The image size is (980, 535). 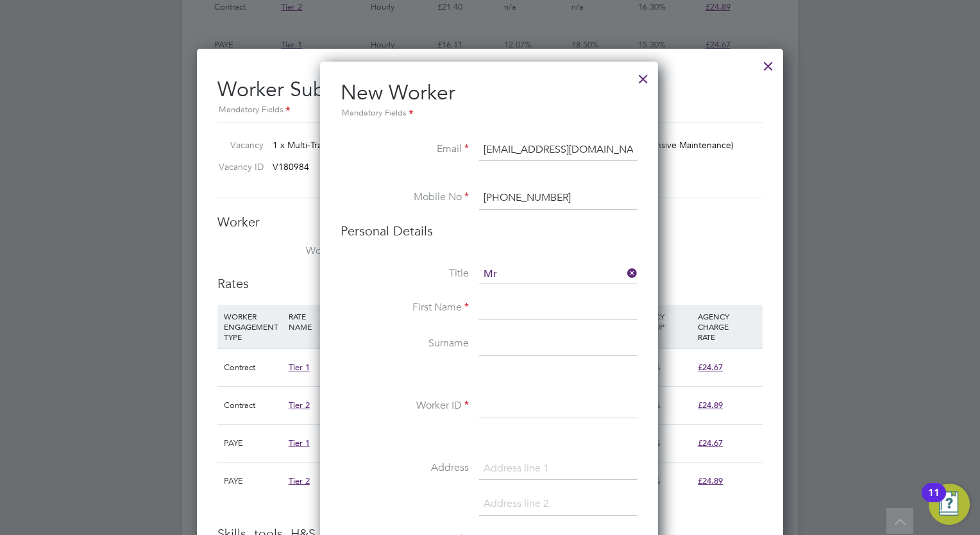 I want to click on div: 11, so click(x=934, y=501).